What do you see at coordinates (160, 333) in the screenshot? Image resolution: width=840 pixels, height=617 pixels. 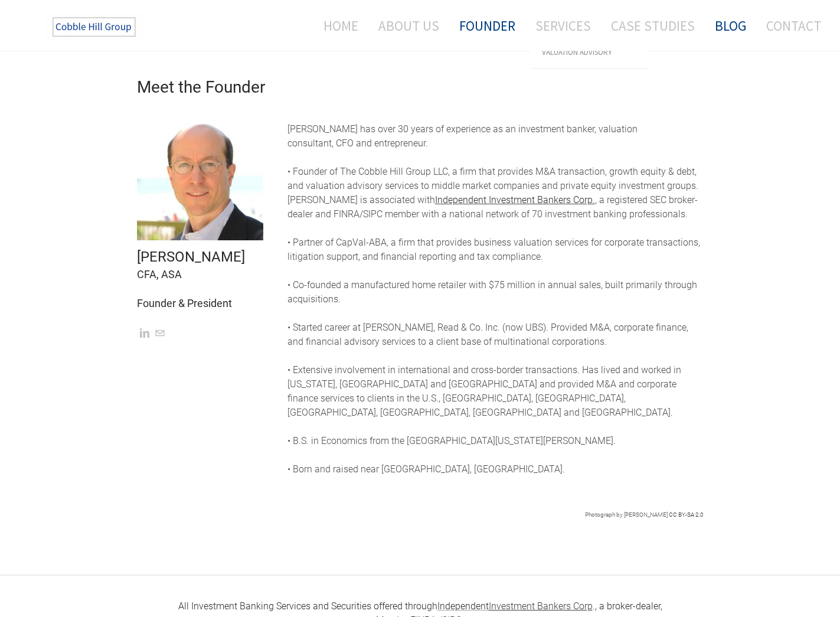 I see `a: Mail` at bounding box center [160, 333].